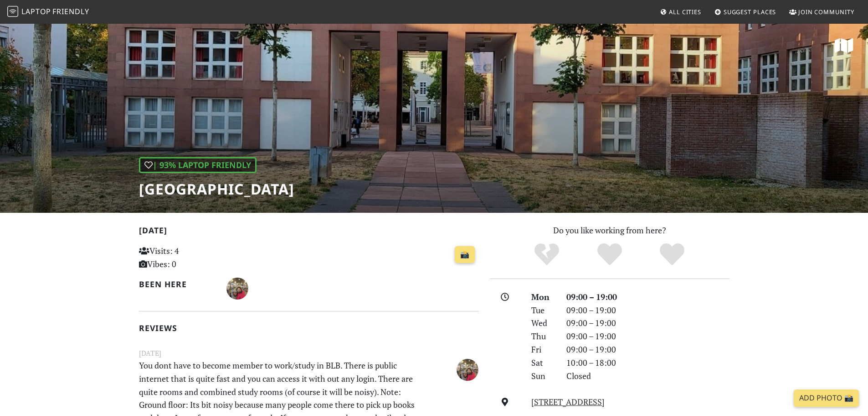 This screenshot has height=416, width=868. What do you see at coordinates (544, 375) in the screenshot?
I see `div: Sun` at bounding box center [544, 375].